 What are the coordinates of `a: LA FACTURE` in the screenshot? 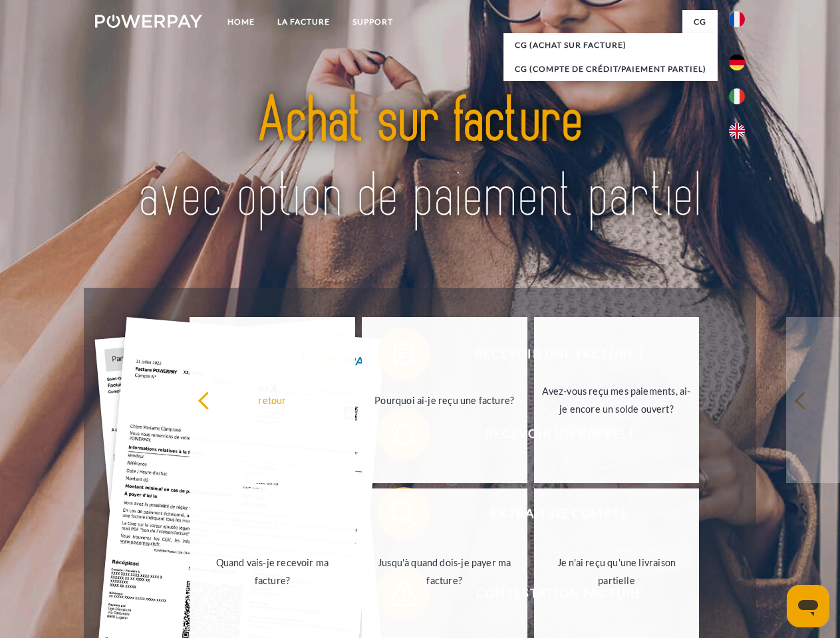 It's located at (303, 22).